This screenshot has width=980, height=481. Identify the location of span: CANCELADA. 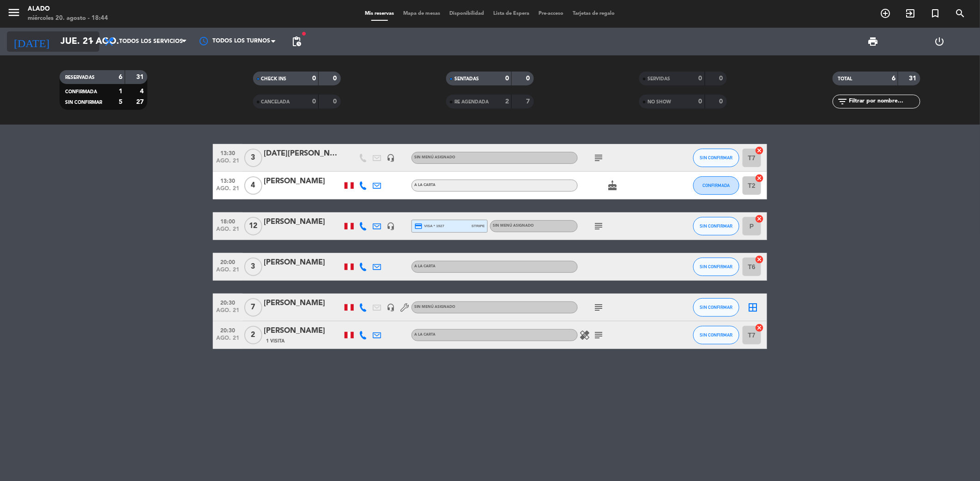
(276, 102).